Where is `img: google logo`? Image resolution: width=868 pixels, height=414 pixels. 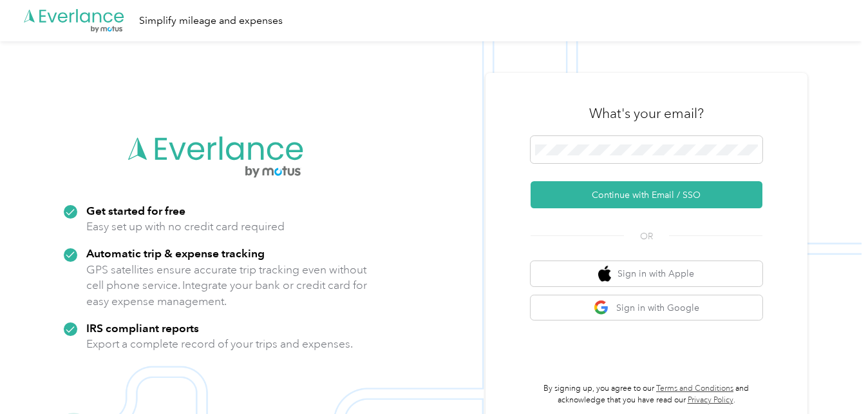
img: google logo is located at coordinates (602, 308).